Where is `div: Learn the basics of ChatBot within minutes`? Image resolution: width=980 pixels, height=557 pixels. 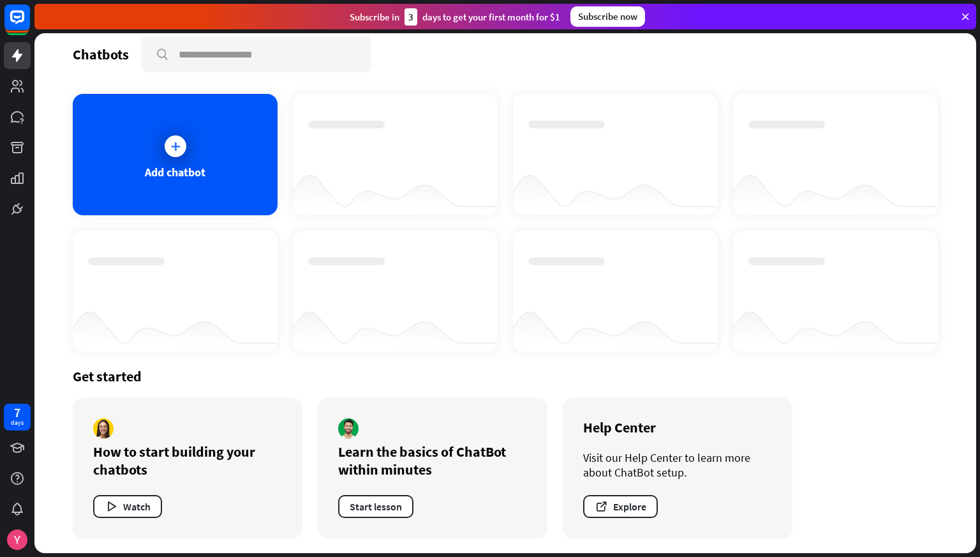 div: Learn the basics of ChatBot within minutes is located at coordinates (433, 461).